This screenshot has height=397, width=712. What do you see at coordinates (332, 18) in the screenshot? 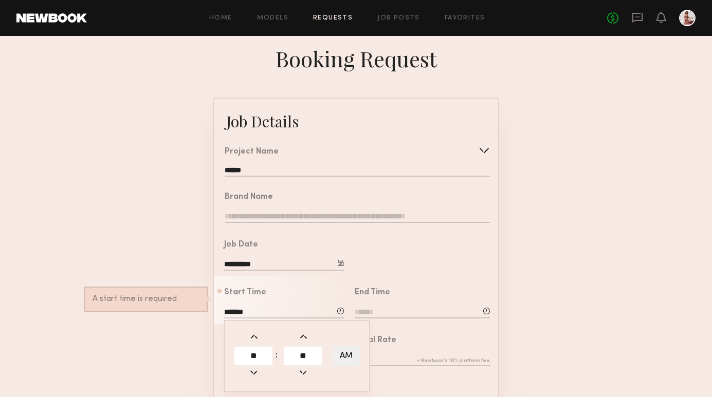
I see `a: Requests` at bounding box center [332, 18].